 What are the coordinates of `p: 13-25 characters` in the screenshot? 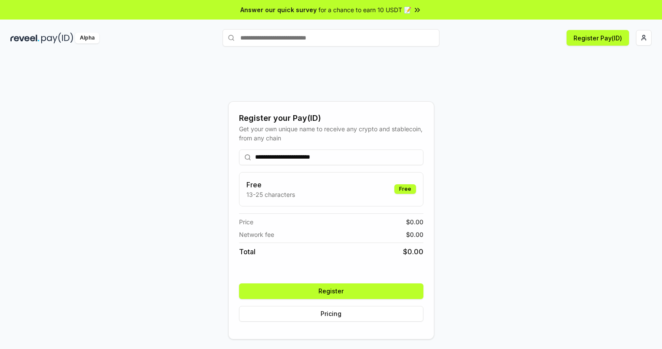 It's located at (271, 194).